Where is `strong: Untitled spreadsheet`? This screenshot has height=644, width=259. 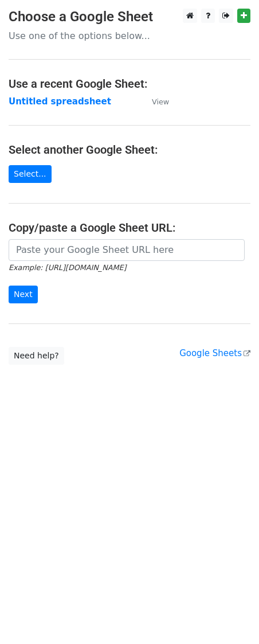 strong: Untitled spreadsheet is located at coordinates (59, 101).